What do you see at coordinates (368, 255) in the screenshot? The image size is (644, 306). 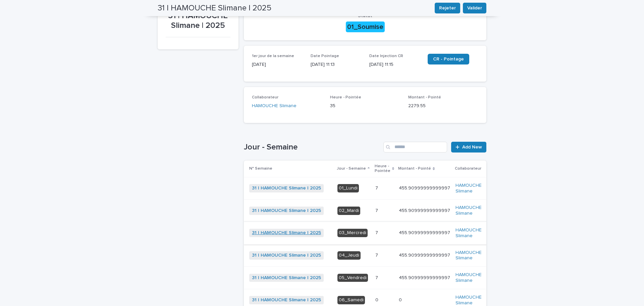 I see `tr: 31 | HAMOUCHE Slimane | 2025 04_Jeudi77 455.90999999999997455.90999999999997 HAMOUCHE Slimane` at bounding box center [368, 255].